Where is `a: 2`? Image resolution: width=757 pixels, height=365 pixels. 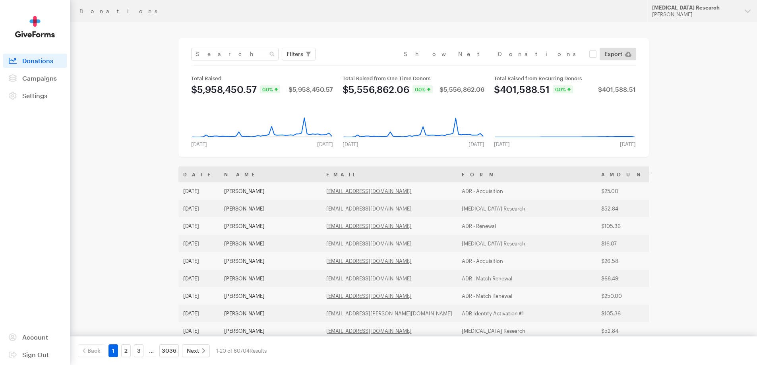
a: 2 is located at coordinates (126, 351).